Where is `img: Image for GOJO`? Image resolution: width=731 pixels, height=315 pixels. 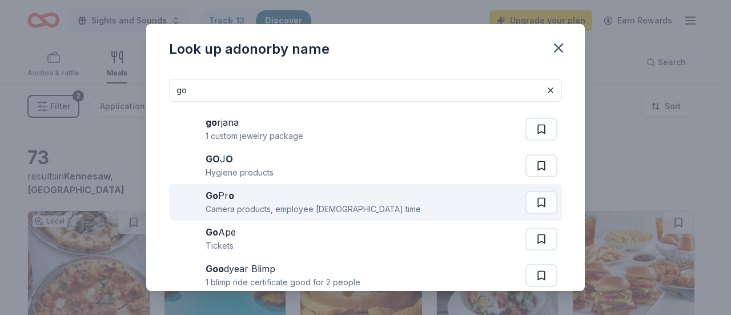
img: Image for GOJO is located at coordinates (187, 166).